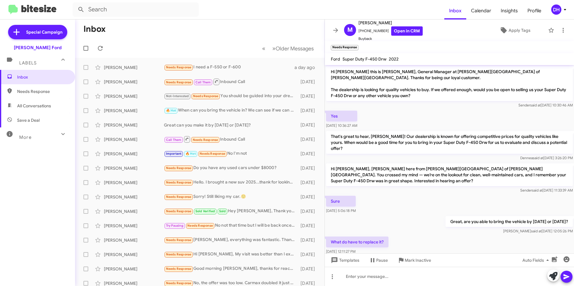  I want to click on h1: Inbox, so click(95, 29).